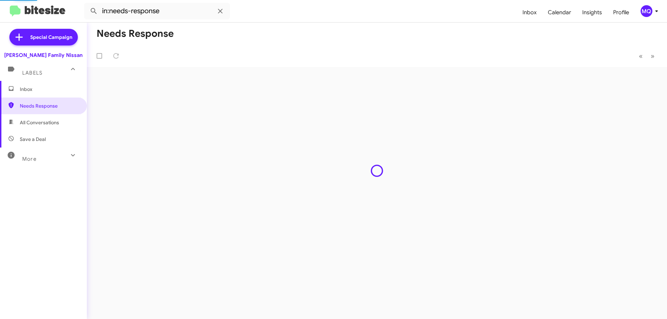 This screenshot has height=319, width=667. Describe the element at coordinates (592, 13) in the screenshot. I see `a: Insights` at that location.